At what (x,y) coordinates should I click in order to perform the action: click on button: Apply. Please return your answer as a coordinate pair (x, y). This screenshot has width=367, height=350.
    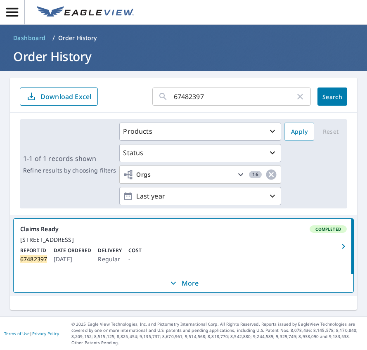
    Looking at the image, I should click on (299, 132).